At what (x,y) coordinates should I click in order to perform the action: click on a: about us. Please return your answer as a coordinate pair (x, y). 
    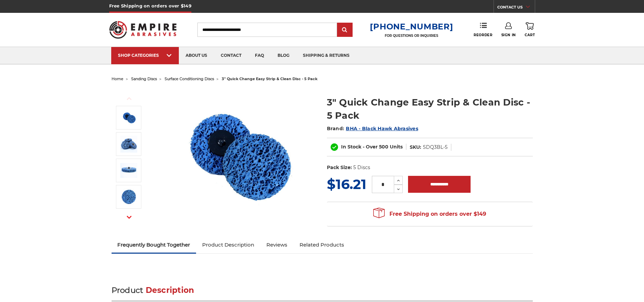
    Looking at the image, I should click on (197, 56).